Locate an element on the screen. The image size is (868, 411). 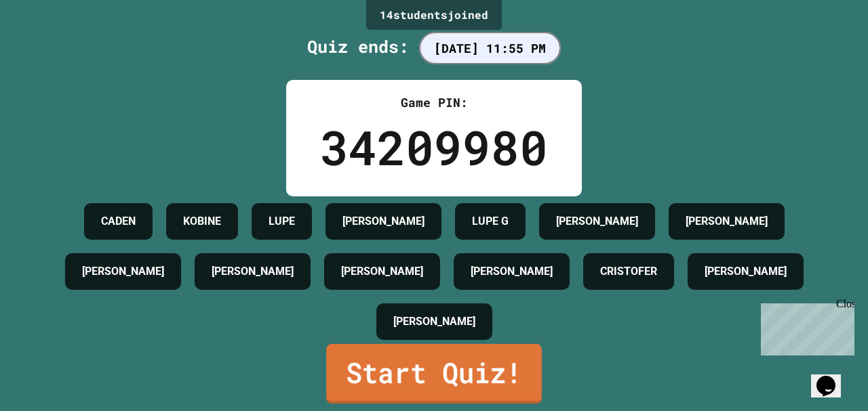
h4: KOBINE is located at coordinates (202, 221).